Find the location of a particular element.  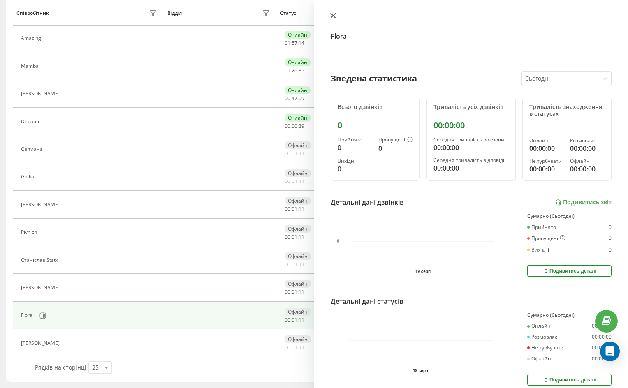

div: Розмовляє is located at coordinates (542, 337).